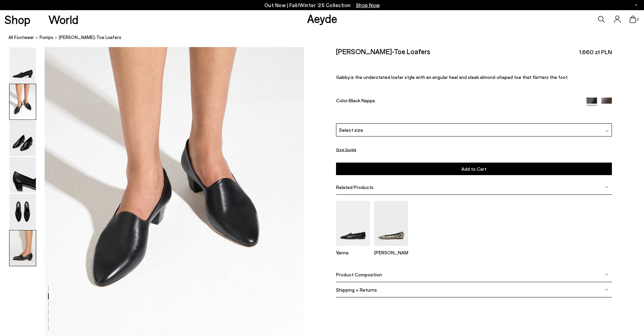  Describe the element at coordinates (21, 37) in the screenshot. I see `a: All Footwear` at that location.